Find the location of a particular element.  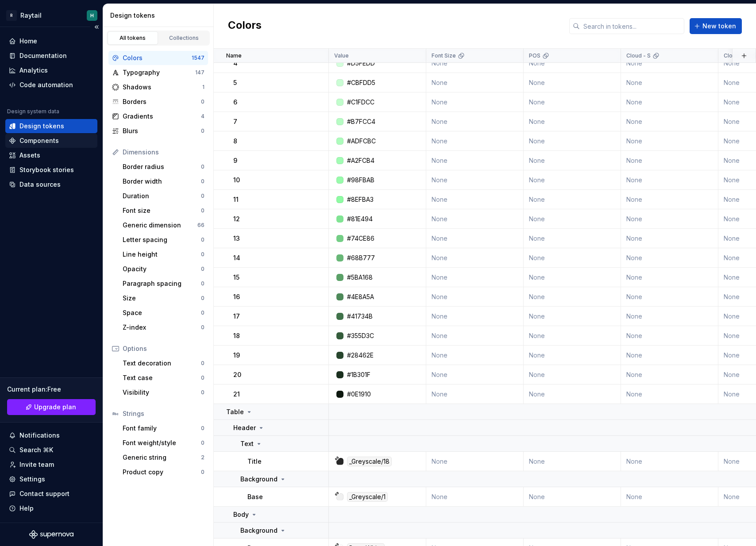

div: #81E494 is located at coordinates (360, 219).